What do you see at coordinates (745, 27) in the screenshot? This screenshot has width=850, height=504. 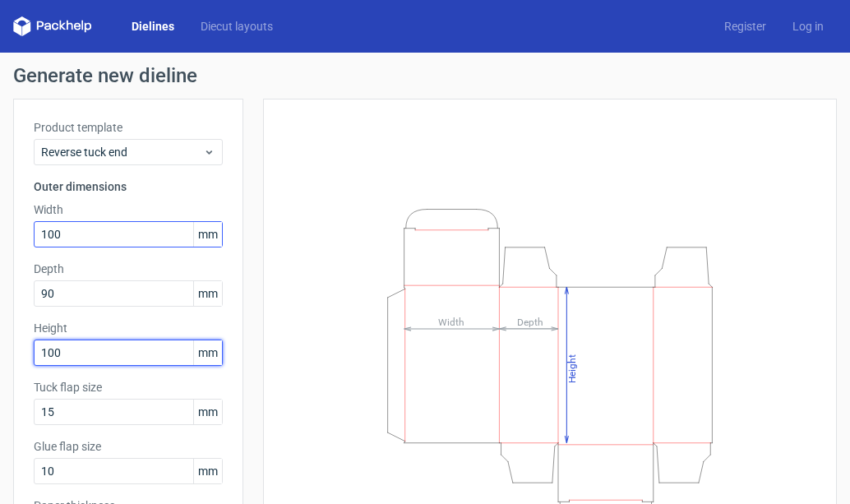 I see `a: Register` at bounding box center [745, 27].